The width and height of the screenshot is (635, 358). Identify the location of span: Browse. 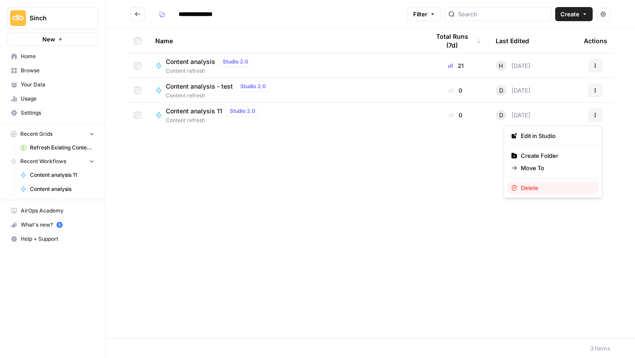
(57, 71).